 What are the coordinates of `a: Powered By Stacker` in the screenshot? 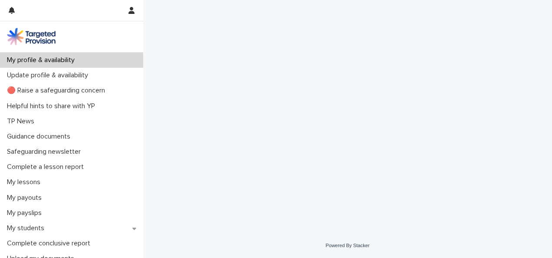 It's located at (347, 245).